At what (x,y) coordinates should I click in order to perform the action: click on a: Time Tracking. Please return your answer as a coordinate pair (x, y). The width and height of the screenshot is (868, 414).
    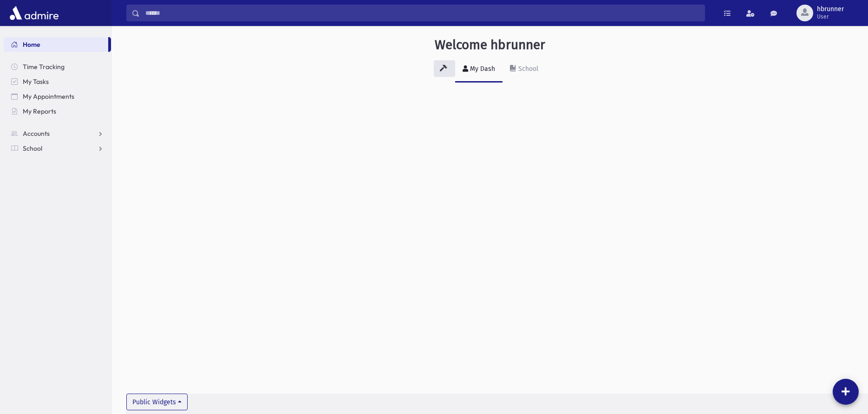
    Looking at the image, I should click on (57, 67).